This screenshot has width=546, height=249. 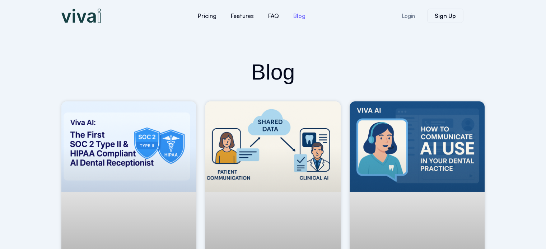 I want to click on a: Features, so click(x=242, y=16).